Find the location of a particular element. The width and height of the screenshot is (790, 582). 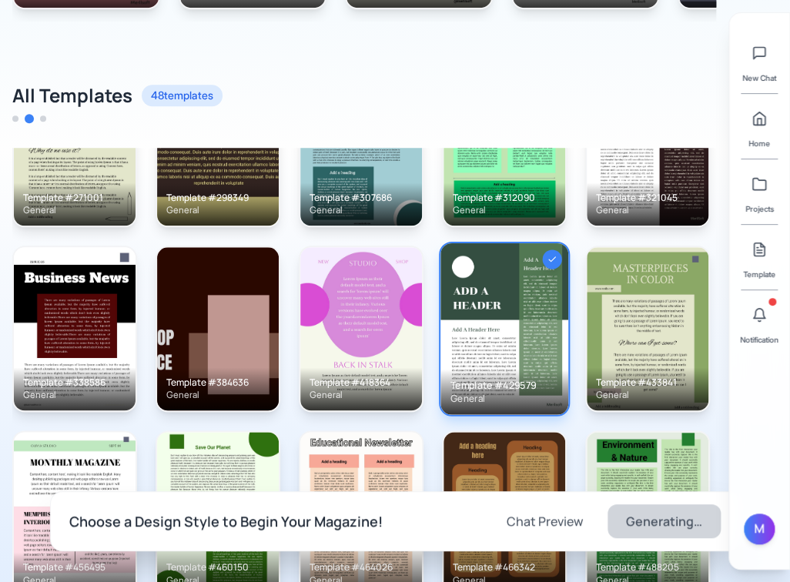

span: 48 templates is located at coordinates (182, 95).